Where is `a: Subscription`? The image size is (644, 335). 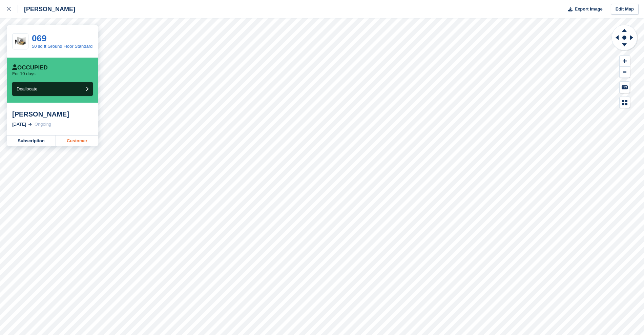 a: Subscription is located at coordinates (31, 141).